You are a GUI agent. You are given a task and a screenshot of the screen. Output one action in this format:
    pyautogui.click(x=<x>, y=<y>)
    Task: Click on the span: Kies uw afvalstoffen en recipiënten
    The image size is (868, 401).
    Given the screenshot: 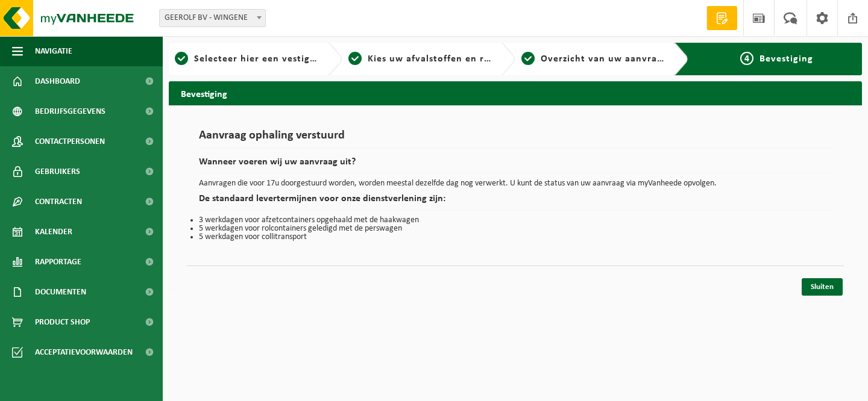 What is the action you would take?
    pyautogui.click(x=451, y=59)
    